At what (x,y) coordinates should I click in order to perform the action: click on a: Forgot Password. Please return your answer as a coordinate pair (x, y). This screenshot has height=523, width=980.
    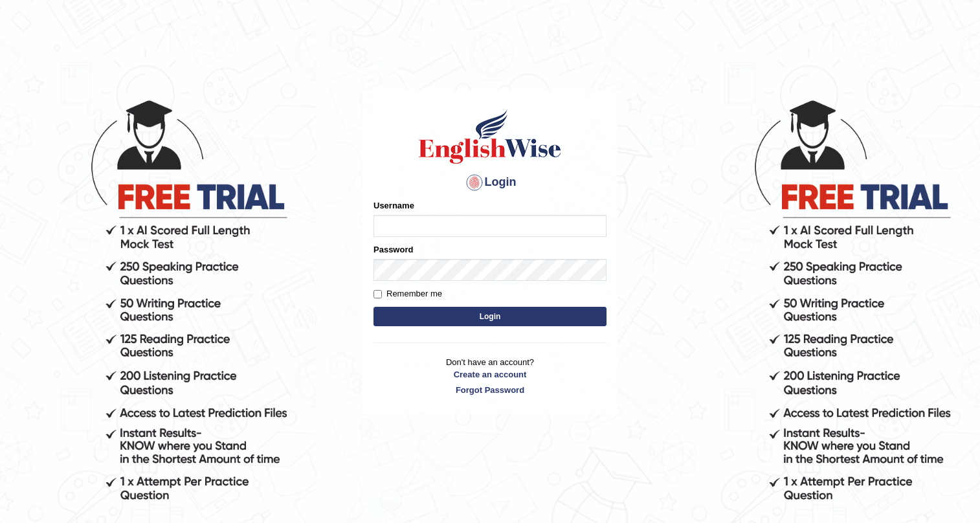
    Looking at the image, I should click on (490, 390).